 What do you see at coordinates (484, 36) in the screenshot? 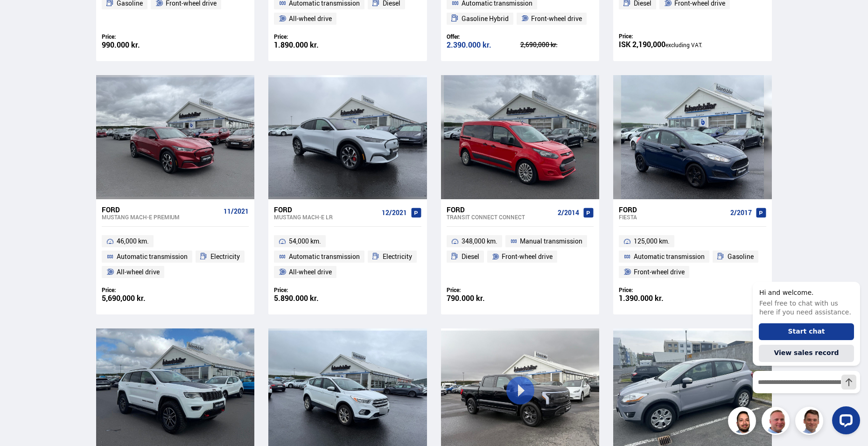
I see `div: Offer:` at bounding box center [484, 36].